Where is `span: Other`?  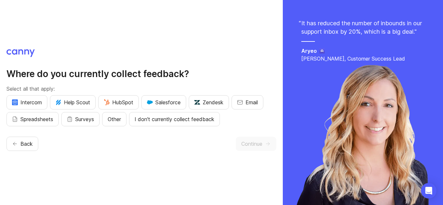 span: Other is located at coordinates (114, 119).